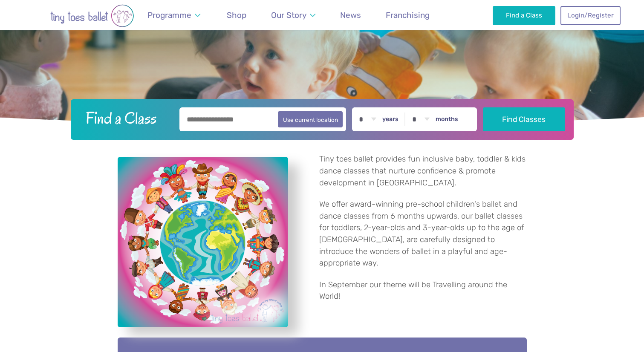 Image resolution: width=644 pixels, height=352 pixels. Describe the element at coordinates (423, 234) in the screenshot. I see `p: We offer award-winning pre-school children's ballet and dance classes from 6 months upwards, our ...` at that location.